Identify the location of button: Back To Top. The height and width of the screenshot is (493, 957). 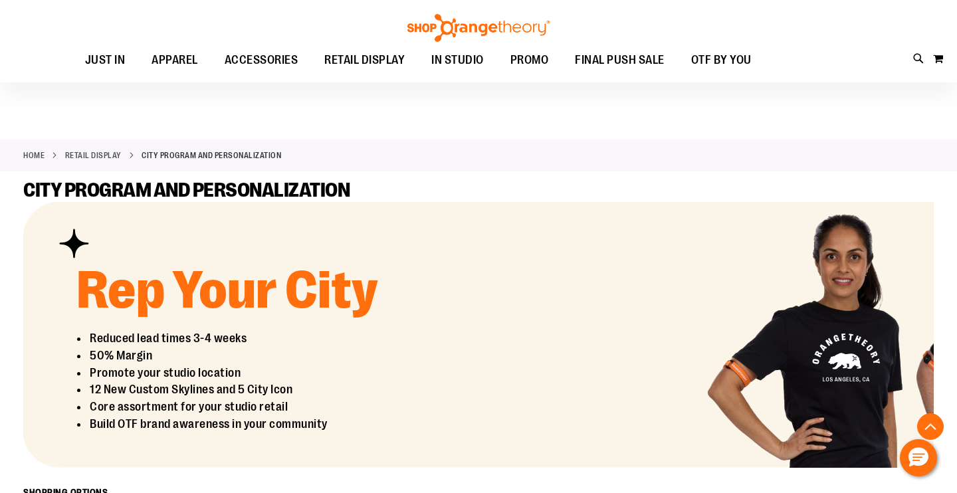
(931, 427).